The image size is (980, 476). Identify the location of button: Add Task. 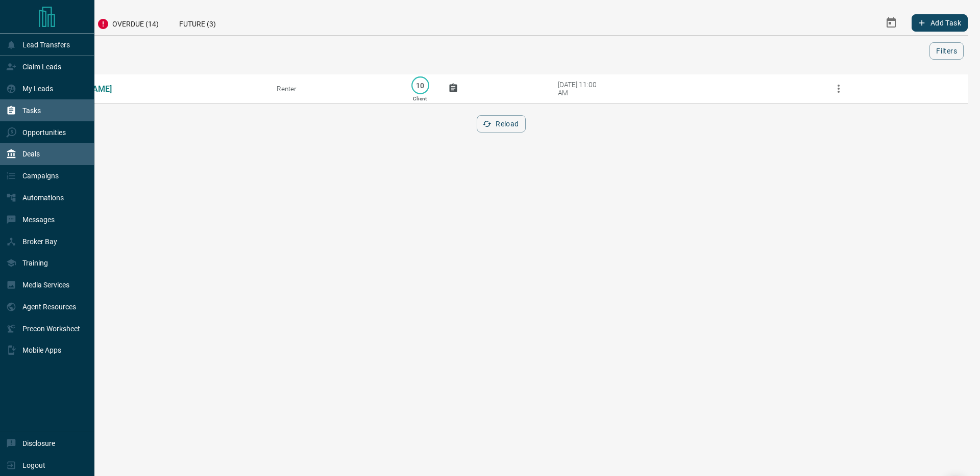
(940, 23).